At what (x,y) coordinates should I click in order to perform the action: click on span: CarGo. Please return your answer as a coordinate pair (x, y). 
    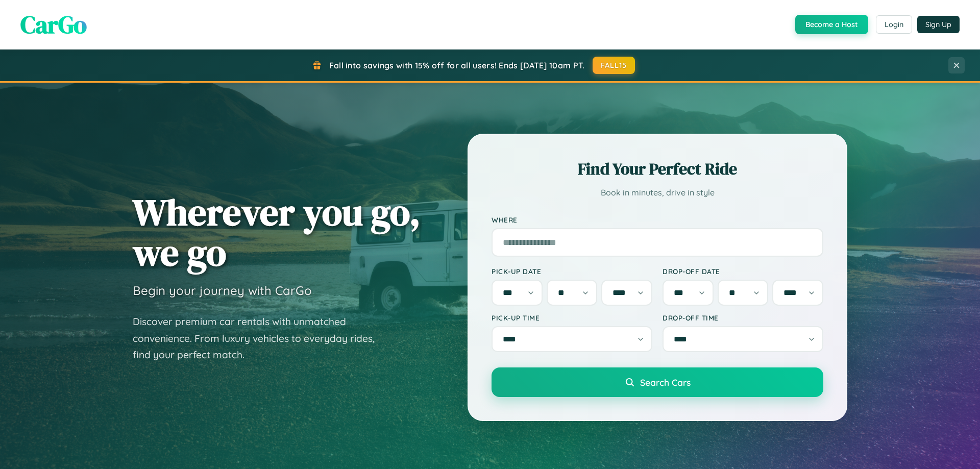
    Looking at the image, I should click on (53, 24).